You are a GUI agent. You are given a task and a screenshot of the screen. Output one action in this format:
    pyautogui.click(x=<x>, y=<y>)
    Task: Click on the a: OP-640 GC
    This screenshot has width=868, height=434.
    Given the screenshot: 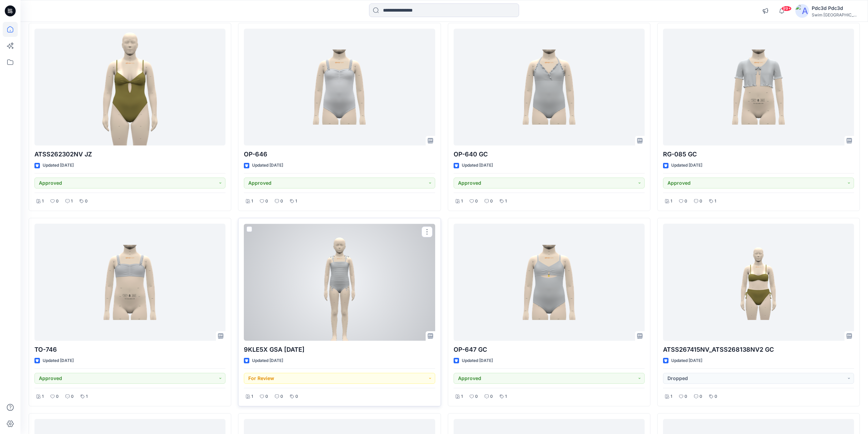 What is the action you would take?
    pyautogui.click(x=549, y=87)
    